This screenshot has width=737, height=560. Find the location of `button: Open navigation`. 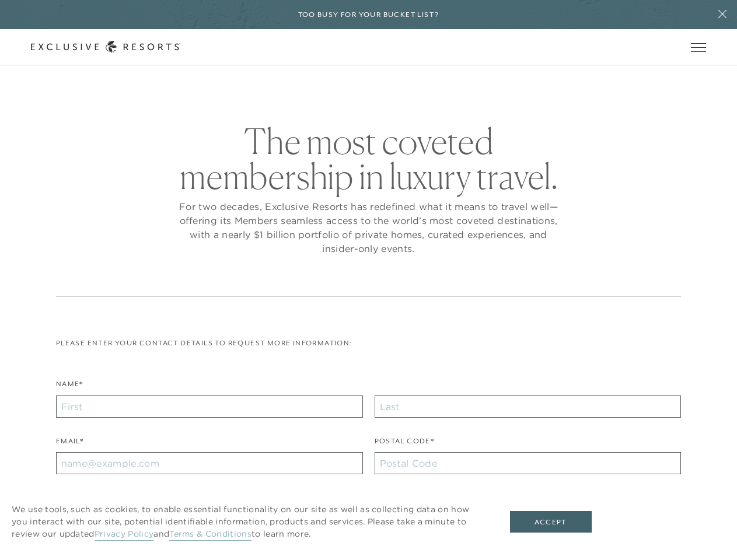

button: Open navigation is located at coordinates (698, 47).